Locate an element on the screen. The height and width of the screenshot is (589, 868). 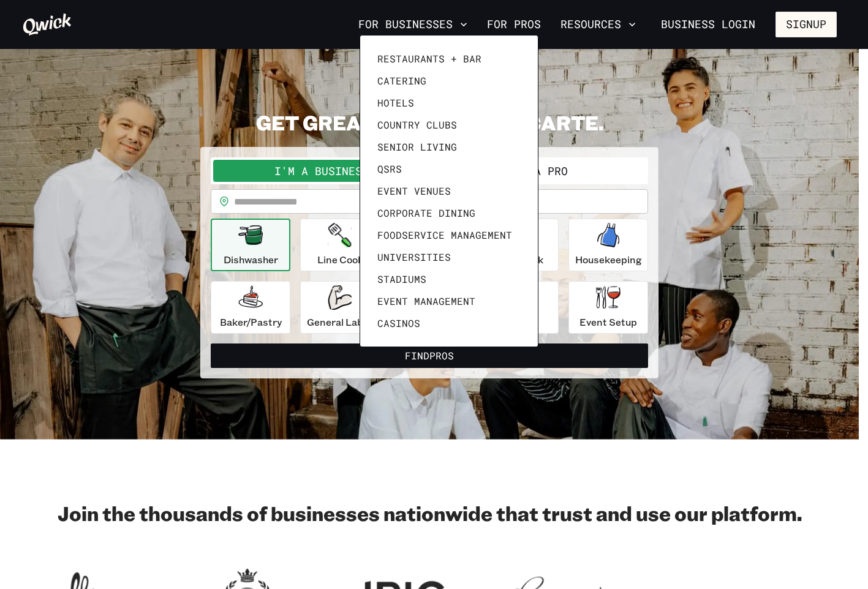
span: QSRs is located at coordinates (390, 169).